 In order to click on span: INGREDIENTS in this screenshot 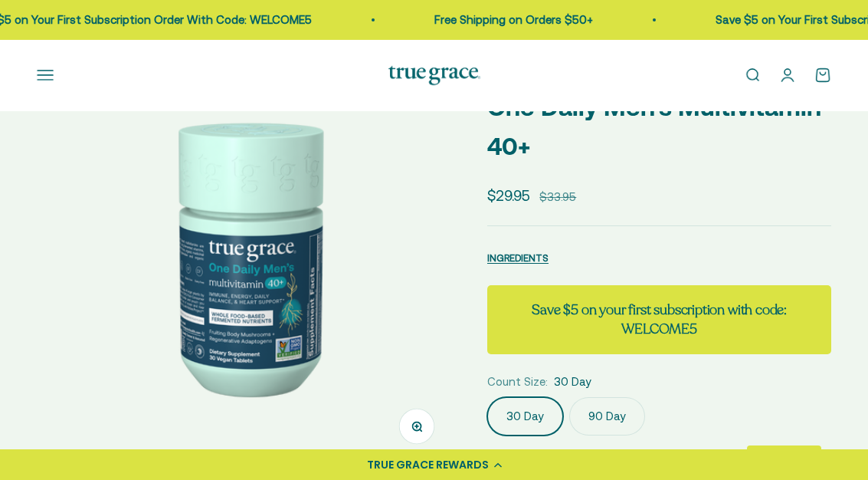, I will do `click(518, 258)`.